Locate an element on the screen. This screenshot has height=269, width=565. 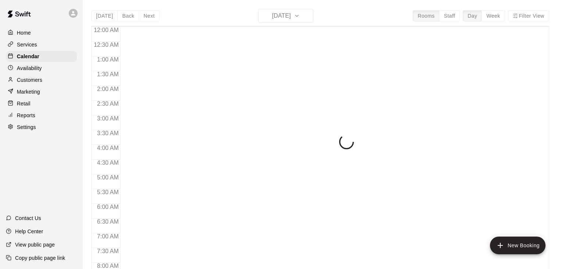
span: 6:00 AM is located at coordinates (108, 207).